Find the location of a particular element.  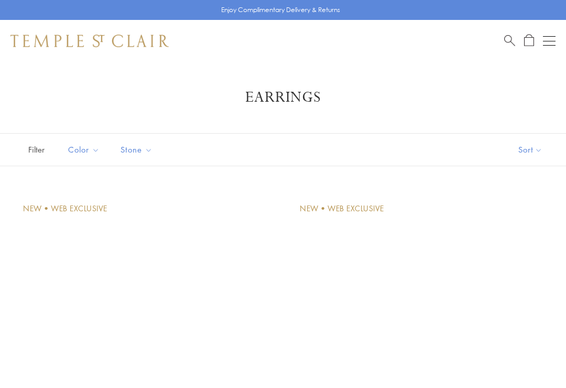

span: Stone is located at coordinates (138, 149).